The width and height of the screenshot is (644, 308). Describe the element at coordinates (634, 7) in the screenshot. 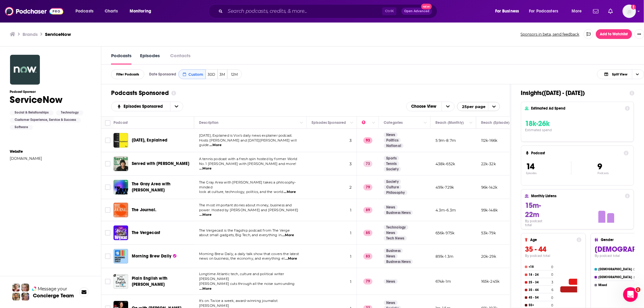

I see `svg: Add a profile image` at that location.